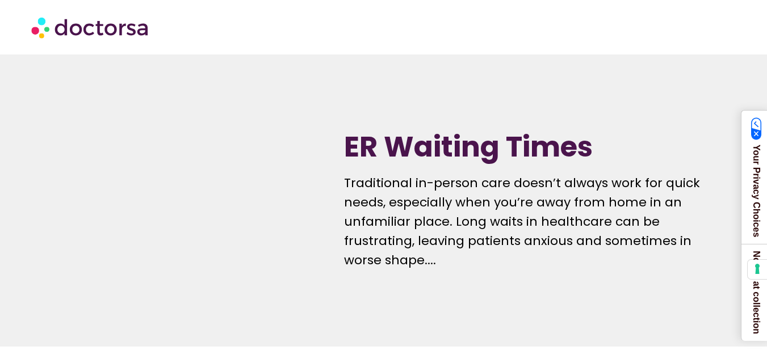 Image resolution: width=767 pixels, height=359 pixels. Describe the element at coordinates (529, 147) in the screenshot. I see `h1: ER Waiting Times` at that location.